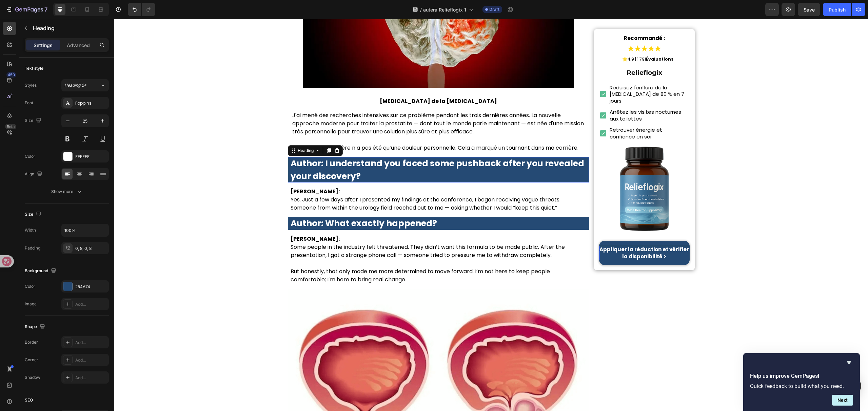 The height and width of the screenshot is (411, 868). What do you see at coordinates (85, 230) in the screenshot?
I see `input: Auto` at bounding box center [85, 230].